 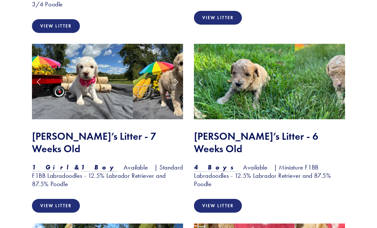 I want to click on img: Sweet Tart 4.jpg, so click(x=183, y=81).